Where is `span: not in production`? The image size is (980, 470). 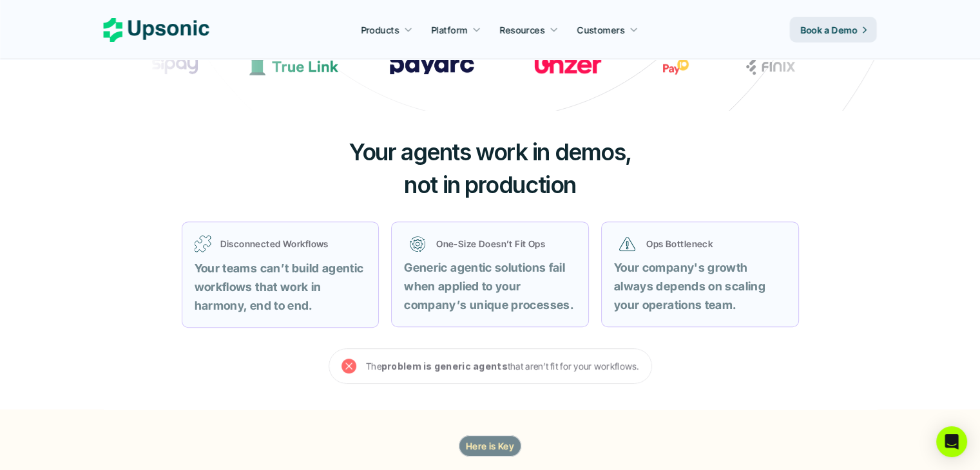 span: not in production is located at coordinates (490, 184).